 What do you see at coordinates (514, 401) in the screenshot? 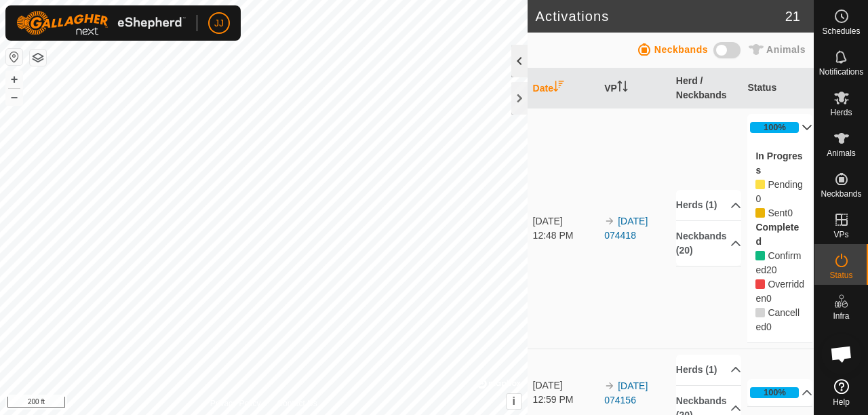
I see `span: i` at bounding box center [514, 401].